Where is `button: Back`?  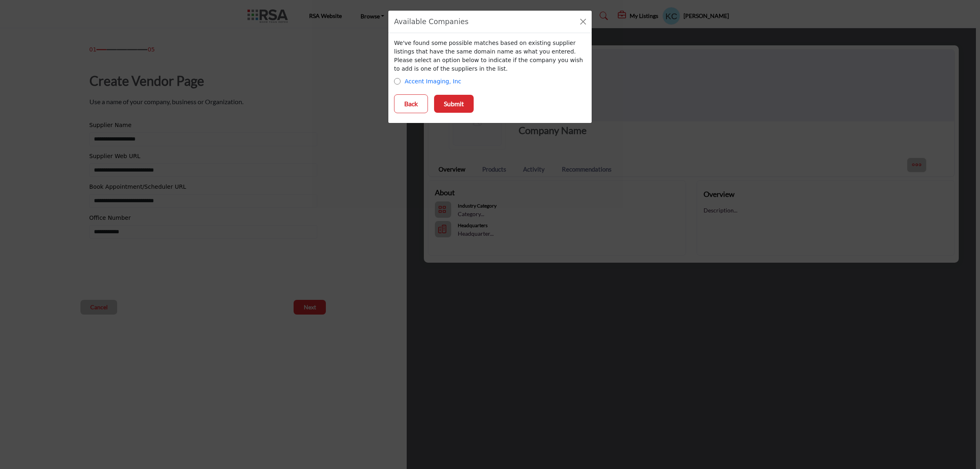 button: Back is located at coordinates (411, 104).